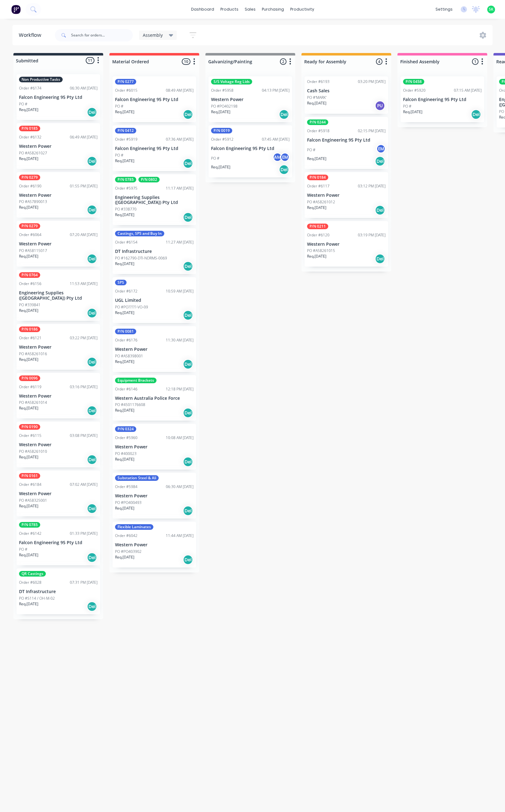  What do you see at coordinates (126, 82) in the screenshot?
I see `div: P/N 0277` at bounding box center [126, 82].